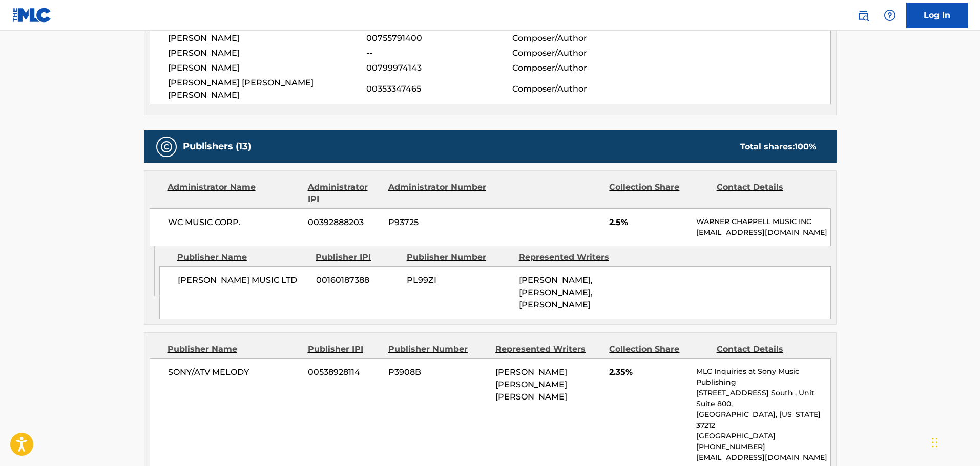 This screenshot has width=980, height=466. What do you see at coordinates (234, 372) in the screenshot?
I see `span: SONY/ATV MELODY` at bounding box center [234, 372].